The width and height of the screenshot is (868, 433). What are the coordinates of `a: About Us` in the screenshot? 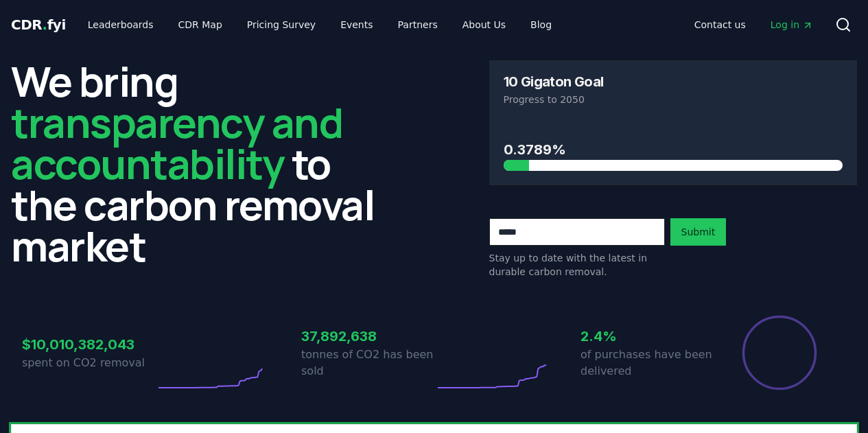 It's located at (484, 25).